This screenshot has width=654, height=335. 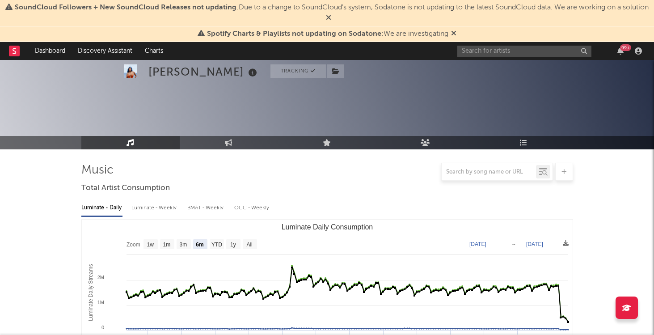 What do you see at coordinates (102, 327) in the screenshot?
I see `text: 0` at bounding box center [102, 327].